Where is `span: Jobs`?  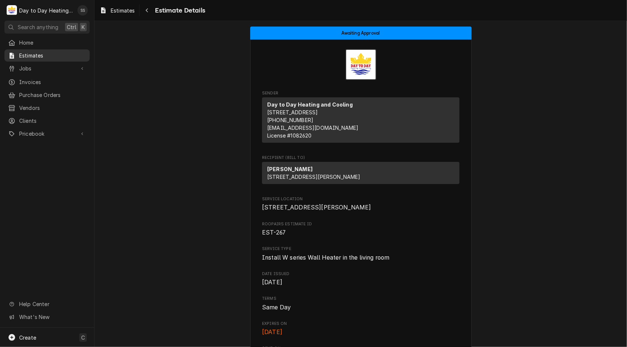
span: Jobs is located at coordinates (47, 68).